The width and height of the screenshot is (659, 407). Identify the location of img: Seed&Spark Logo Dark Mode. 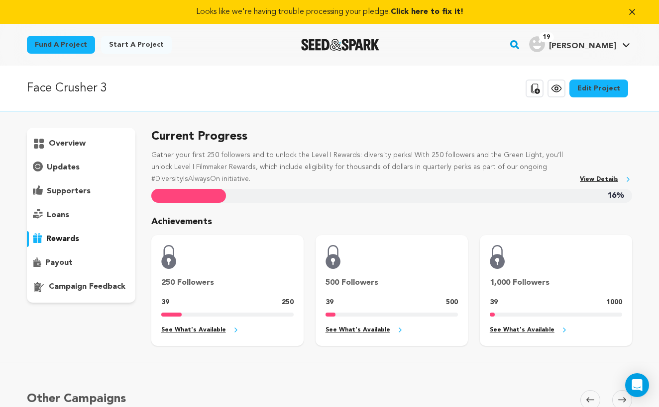
(340, 45).